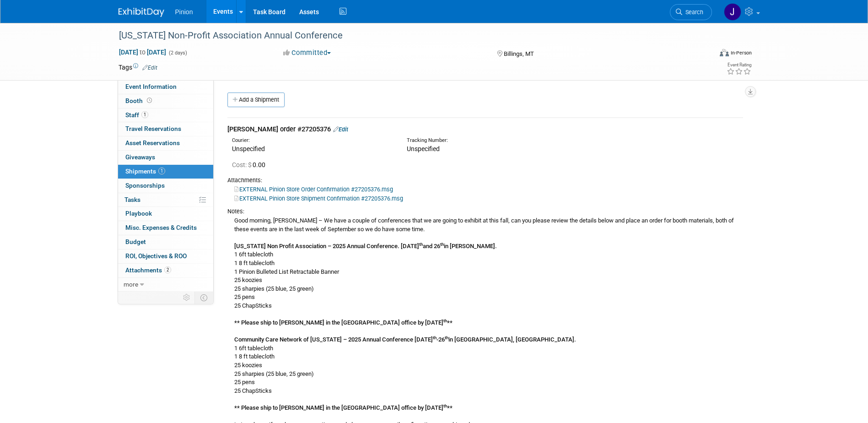 The height and width of the screenshot is (423, 868). Describe the element at coordinates (148, 270) in the screenshot. I see `span: Attachments` at that location.